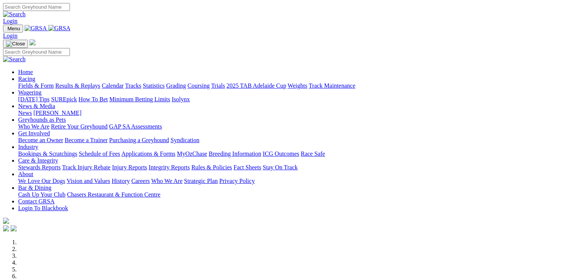 The width and height of the screenshot is (575, 279). What do you see at coordinates (39, 167) in the screenshot?
I see `a: Stewards Reports` at bounding box center [39, 167].